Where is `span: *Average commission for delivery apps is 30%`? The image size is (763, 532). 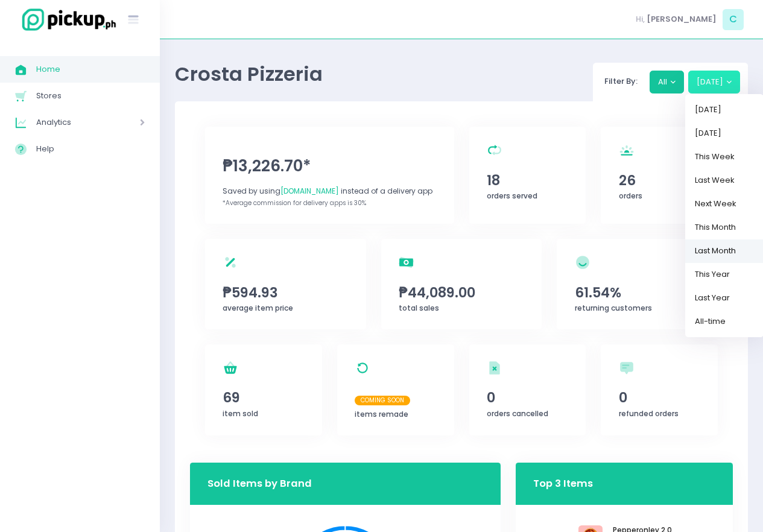 span: *Average commission for delivery apps is 30% is located at coordinates (295, 202).